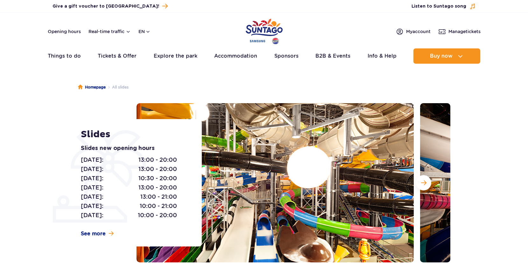 This screenshot has height=278, width=528. Describe the element at coordinates (157, 215) in the screenshot. I see `span: 10:00 - 20:00` at that location.